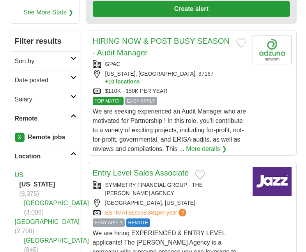  I want to click on span: (2,708), so click(25, 231).